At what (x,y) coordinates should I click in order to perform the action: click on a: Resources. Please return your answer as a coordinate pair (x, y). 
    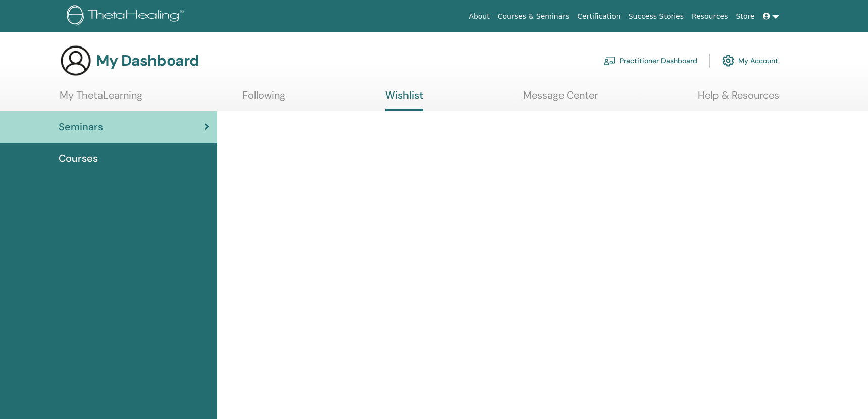
    Looking at the image, I should click on (710, 16).